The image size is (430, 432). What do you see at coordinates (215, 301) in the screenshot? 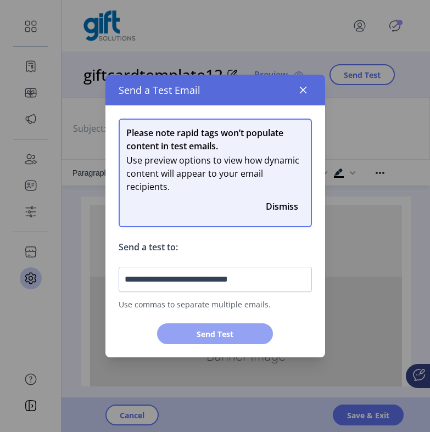
I see `span: Use commas to separate multiple emails.` at bounding box center [215, 301].